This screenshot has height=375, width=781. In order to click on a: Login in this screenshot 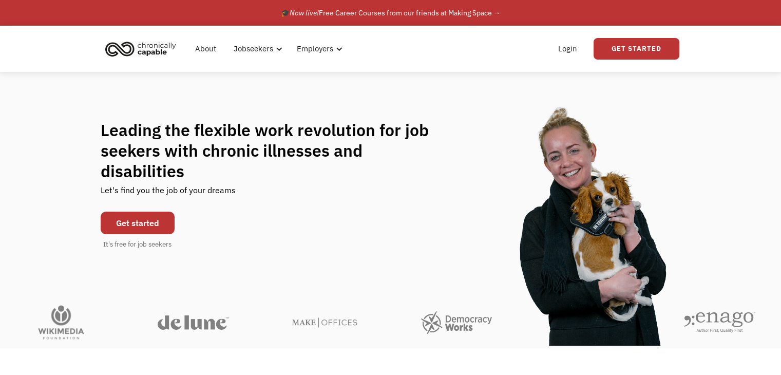, I will do `click(567, 49)`.